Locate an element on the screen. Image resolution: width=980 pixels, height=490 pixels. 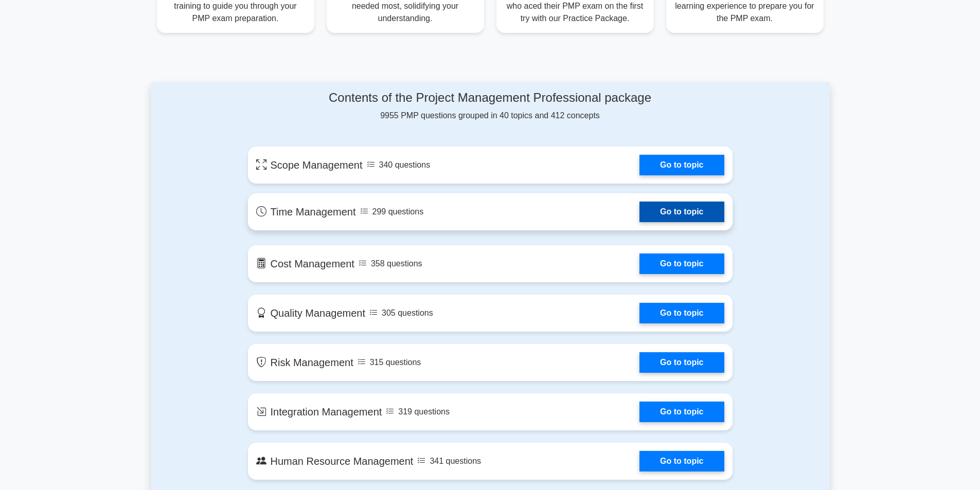
h4: Contents of the Project Management Professional package is located at coordinates (490, 98).